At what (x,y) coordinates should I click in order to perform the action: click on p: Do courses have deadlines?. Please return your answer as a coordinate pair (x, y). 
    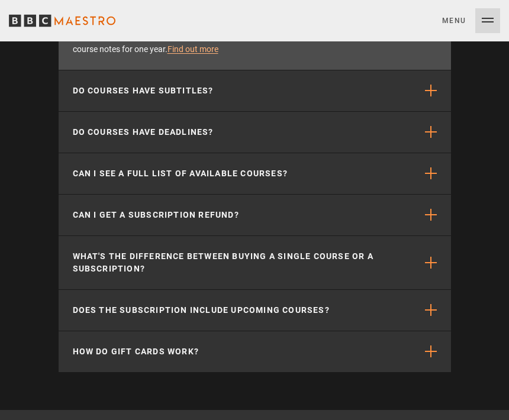
    Looking at the image, I should click on (144, 132).